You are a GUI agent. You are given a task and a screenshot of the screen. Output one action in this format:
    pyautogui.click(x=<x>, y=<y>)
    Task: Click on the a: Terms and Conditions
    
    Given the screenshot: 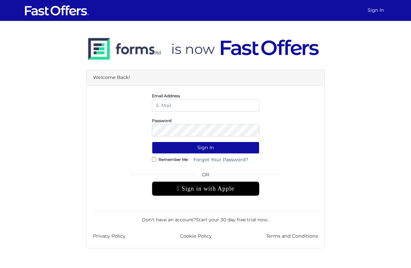 What is the action you would take?
    pyautogui.click(x=292, y=236)
    